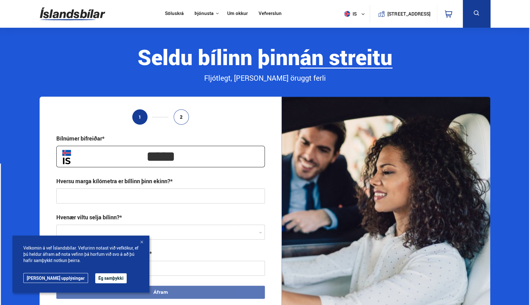 This screenshot has width=530, height=305. Describe the element at coordinates (115, 181) in the screenshot. I see `div: Hversu marga kílómetra er bíllinn þinn ekinn?*` at that location.